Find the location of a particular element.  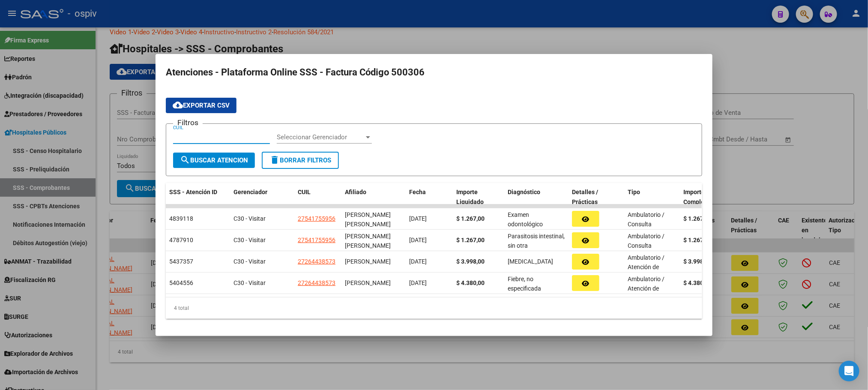

span: Gerenciador is located at coordinates (250, 192).